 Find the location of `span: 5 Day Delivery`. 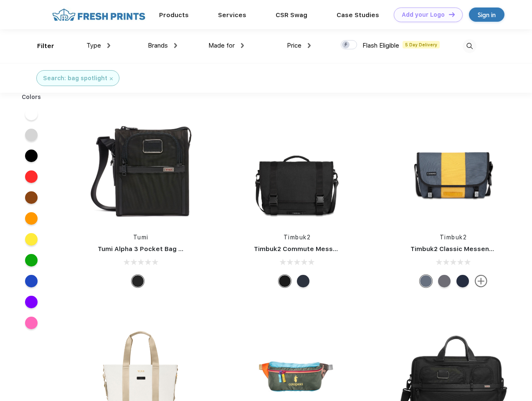

span: 5 Day Delivery is located at coordinates (421, 45).